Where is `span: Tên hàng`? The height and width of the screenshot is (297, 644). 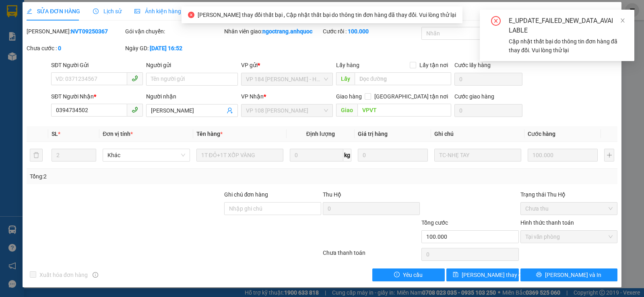 span: Tên hàng is located at coordinates (209, 134).